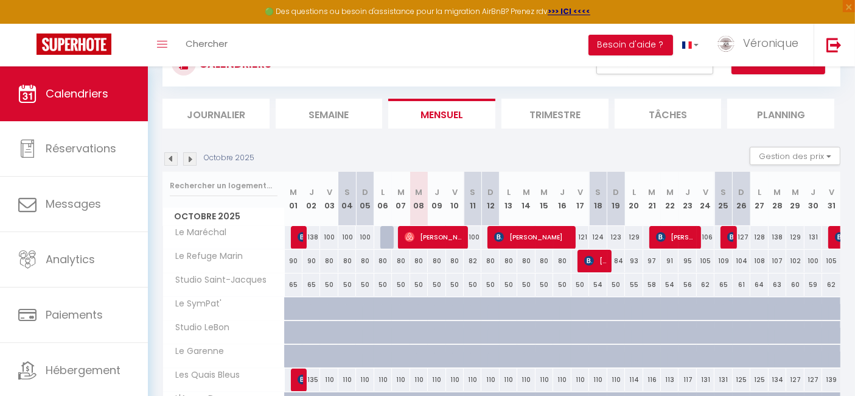  What do you see at coordinates (795, 261) in the screenshot?
I see `div: 102` at bounding box center [795, 261].